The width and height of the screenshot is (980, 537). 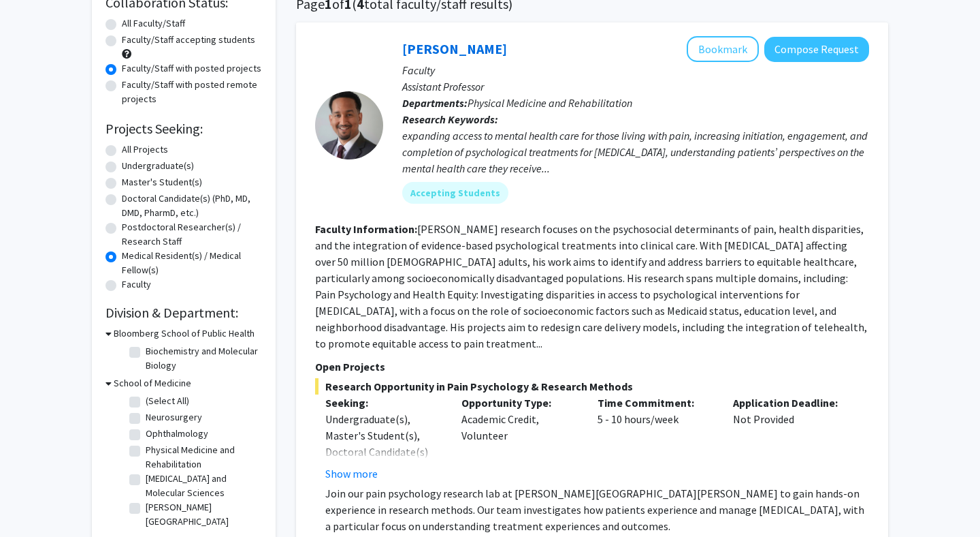 What do you see at coordinates (192, 263) in the screenshot?
I see `label: Medical Resident(s) / Medical Fellow(s)` at bounding box center [192, 263].